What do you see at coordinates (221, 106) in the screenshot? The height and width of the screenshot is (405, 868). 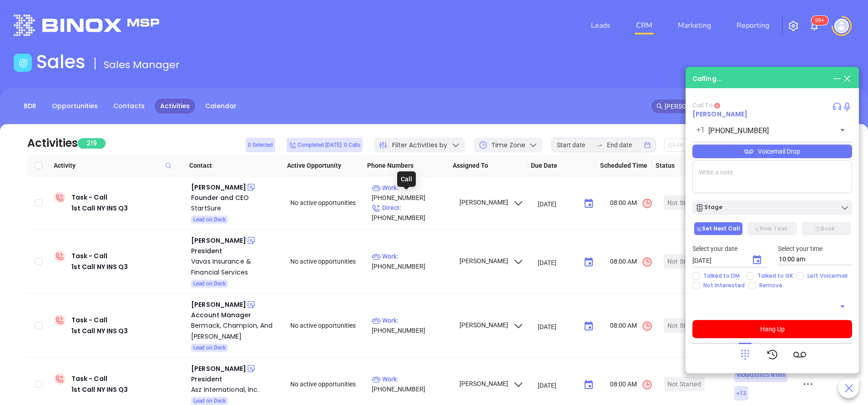 I see `a: Calendar` at bounding box center [221, 106].